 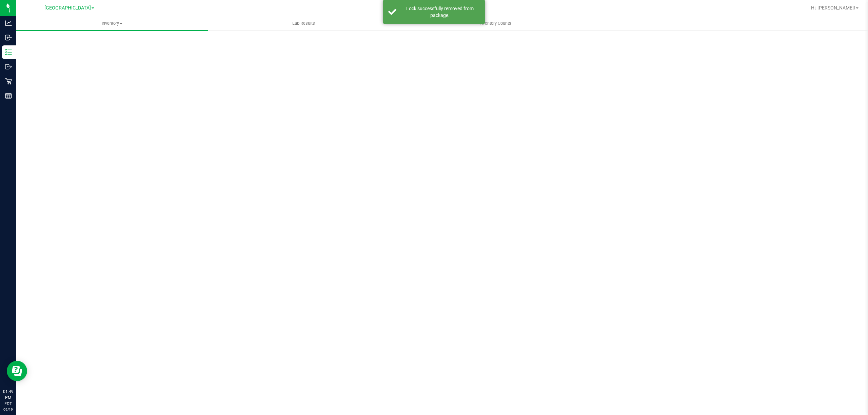 I want to click on a: Inventory, so click(x=112, y=24).